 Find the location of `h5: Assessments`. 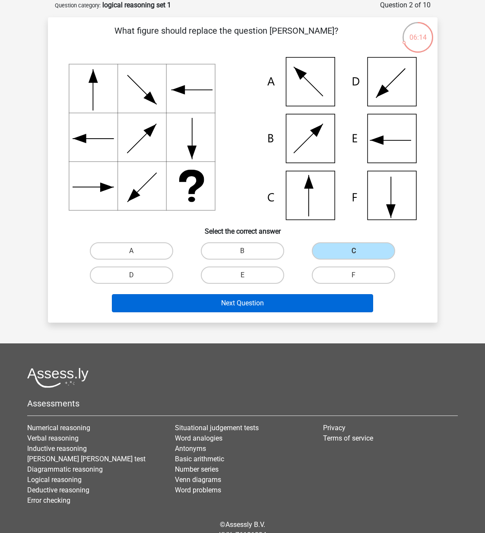

h5: Assessments is located at coordinates (242, 404).